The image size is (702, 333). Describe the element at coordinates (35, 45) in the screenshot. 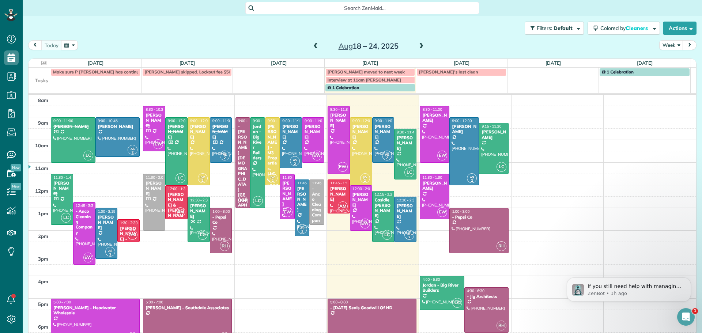

I see `button: prev` at that location.